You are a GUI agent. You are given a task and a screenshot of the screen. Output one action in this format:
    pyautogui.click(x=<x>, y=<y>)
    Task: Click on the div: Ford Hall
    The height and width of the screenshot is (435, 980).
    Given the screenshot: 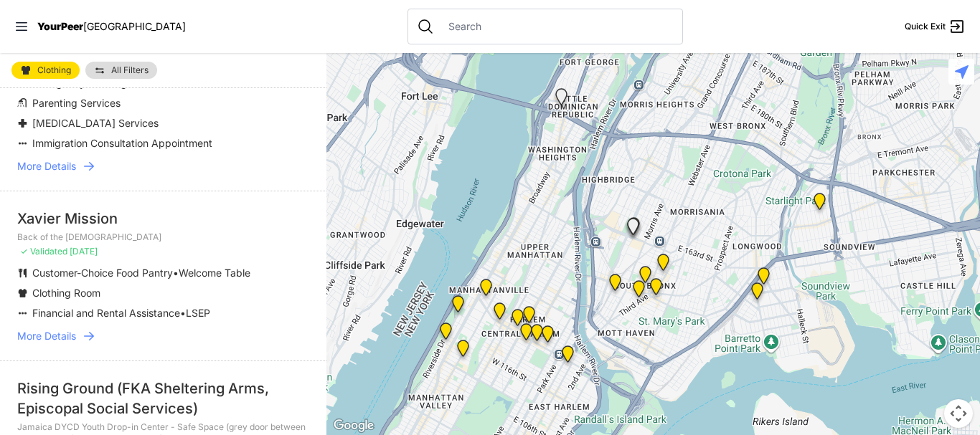 What is the action you would take?
    pyautogui.click(x=445, y=334)
    